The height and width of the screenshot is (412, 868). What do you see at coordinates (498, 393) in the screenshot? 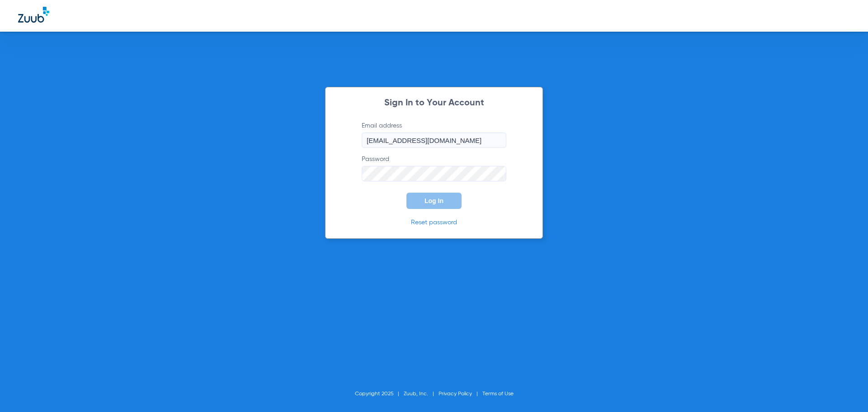
I see `a: Terms of Use` at bounding box center [498, 393].